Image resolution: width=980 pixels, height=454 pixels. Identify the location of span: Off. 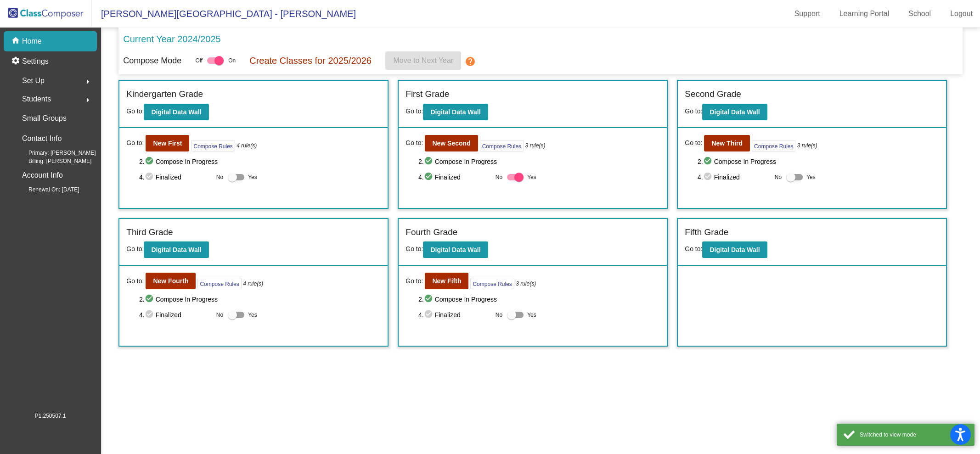
(199, 61).